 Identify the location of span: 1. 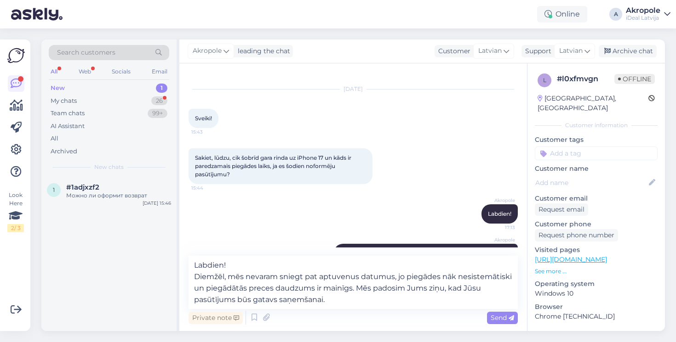
(54, 190).